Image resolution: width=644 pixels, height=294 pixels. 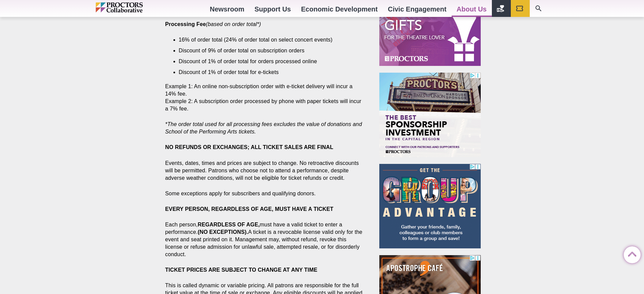 I want to click on strong: TICKET PRICES ARE SUBJECT TO CHANGE AT ANY TIME, so click(x=241, y=270).